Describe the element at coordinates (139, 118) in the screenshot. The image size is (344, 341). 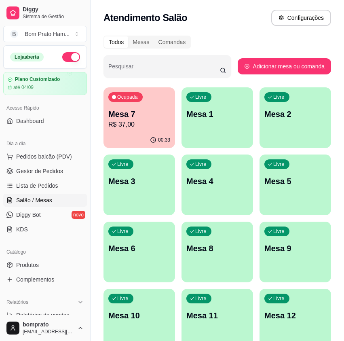
I see `button: OcupadaMesa 7R$ 37,0000:33` at that location.